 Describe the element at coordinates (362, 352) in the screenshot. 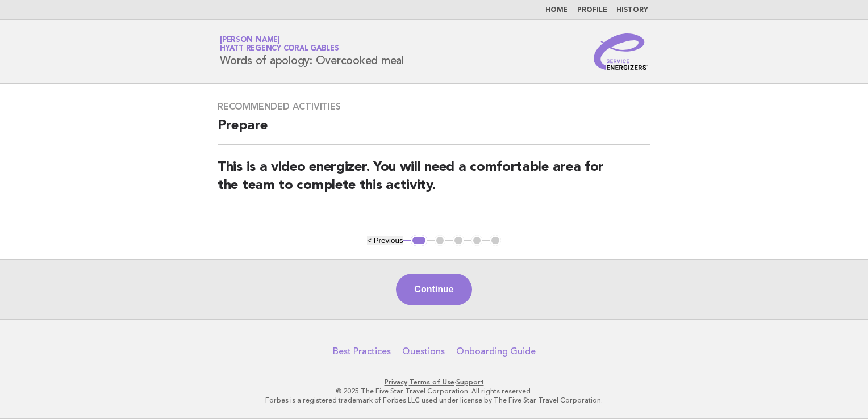

I see `a: Best Practices` at that location.